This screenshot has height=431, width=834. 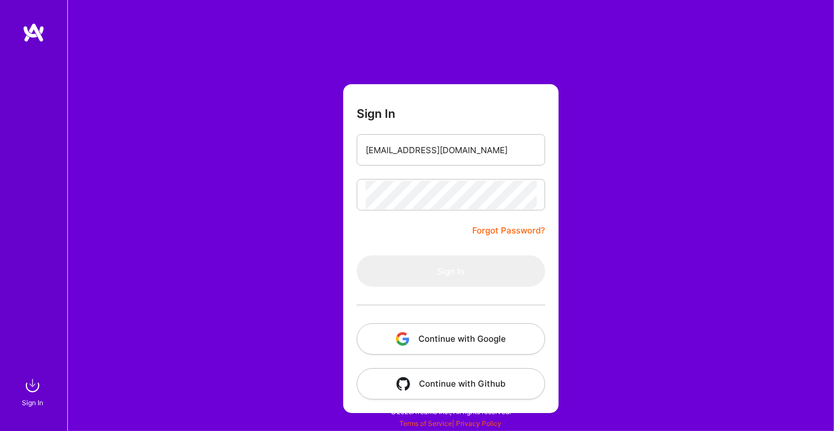 I want to click on button: Sign In, so click(x=451, y=271).